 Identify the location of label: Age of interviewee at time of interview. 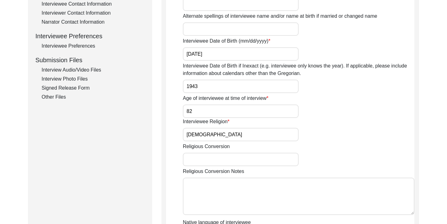
(226, 98).